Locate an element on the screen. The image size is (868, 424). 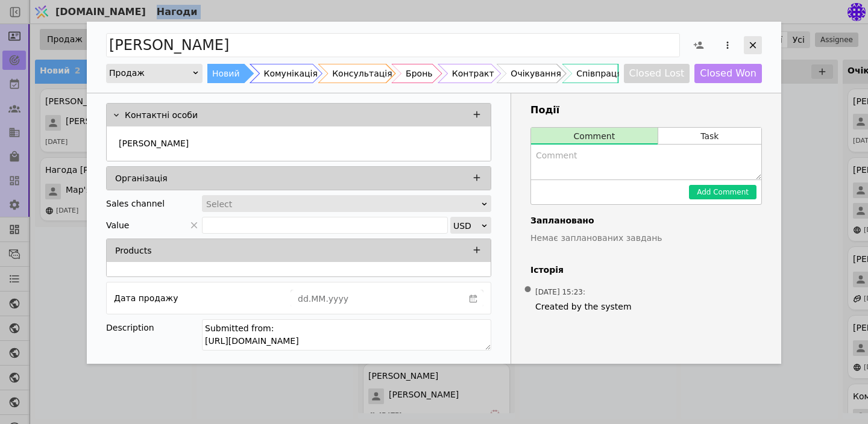
p: Контактні особи is located at coordinates (161, 115).